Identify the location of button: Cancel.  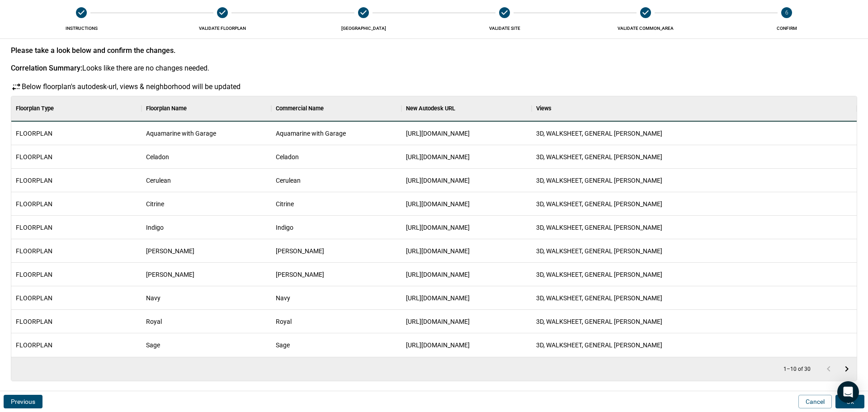
(815, 402).